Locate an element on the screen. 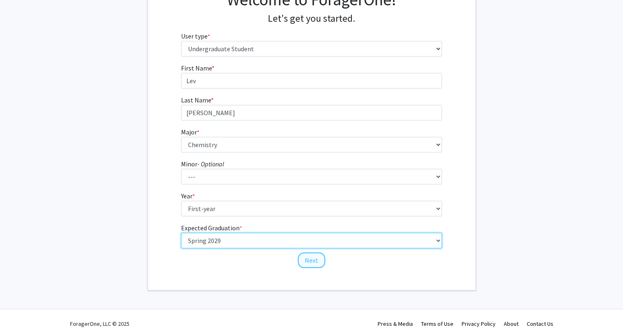 The width and height of the screenshot is (623, 334). button: Next is located at coordinates (311, 260).